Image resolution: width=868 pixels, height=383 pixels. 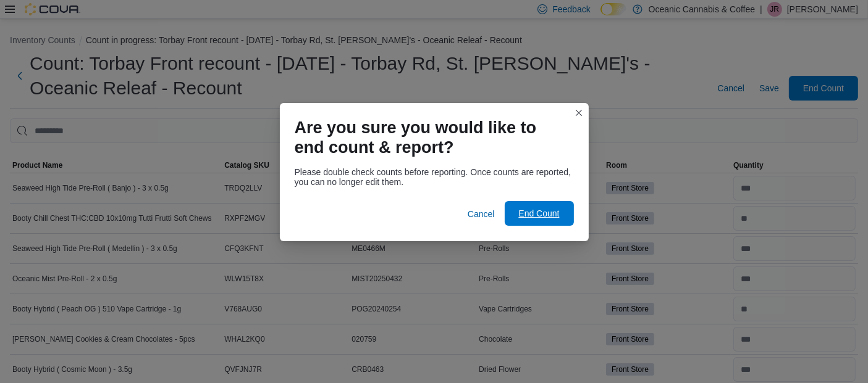 I want to click on span: End Count, so click(x=539, y=213).